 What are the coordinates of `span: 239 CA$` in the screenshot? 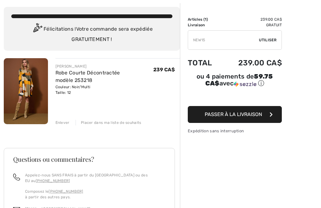 It's located at (164, 70).